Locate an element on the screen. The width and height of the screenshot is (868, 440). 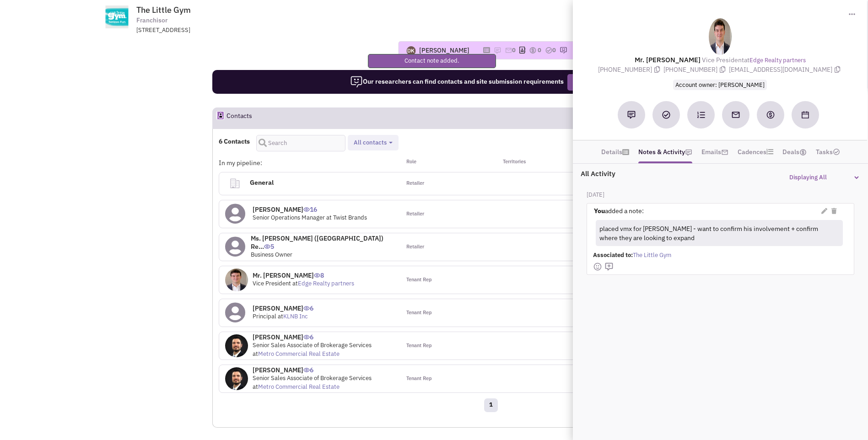
span: 16 is located at coordinates (310, 206).